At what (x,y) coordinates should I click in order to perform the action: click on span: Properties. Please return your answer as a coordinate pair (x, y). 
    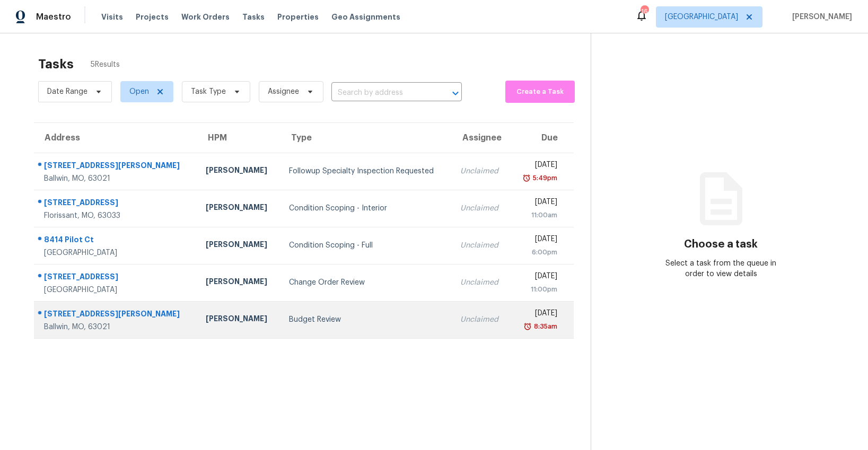
    Looking at the image, I should click on (298, 17).